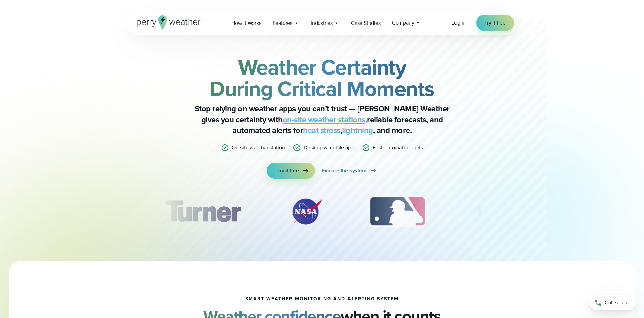  Describe the element at coordinates (398, 148) in the screenshot. I see `p: Fast, automated alerts` at that location.